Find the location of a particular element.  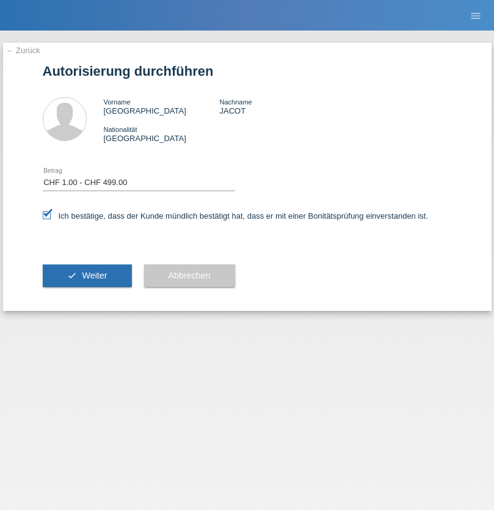

span: Abbrechen is located at coordinates (189, 275).